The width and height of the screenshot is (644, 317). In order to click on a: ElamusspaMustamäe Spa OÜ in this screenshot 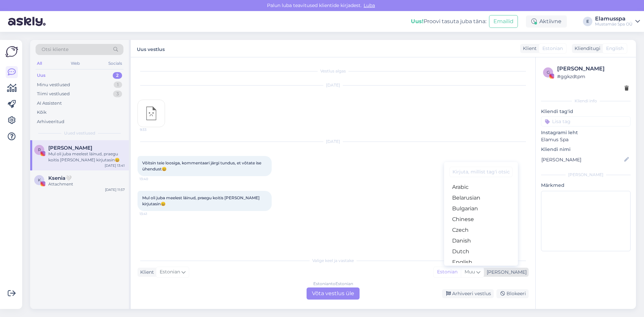, I will do `click(617, 22)`.